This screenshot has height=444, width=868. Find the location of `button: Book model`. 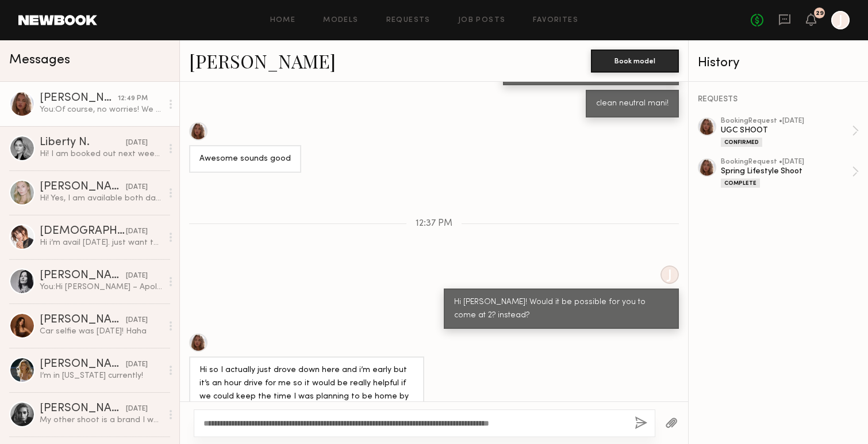

button: Book model is located at coordinates (635, 61).